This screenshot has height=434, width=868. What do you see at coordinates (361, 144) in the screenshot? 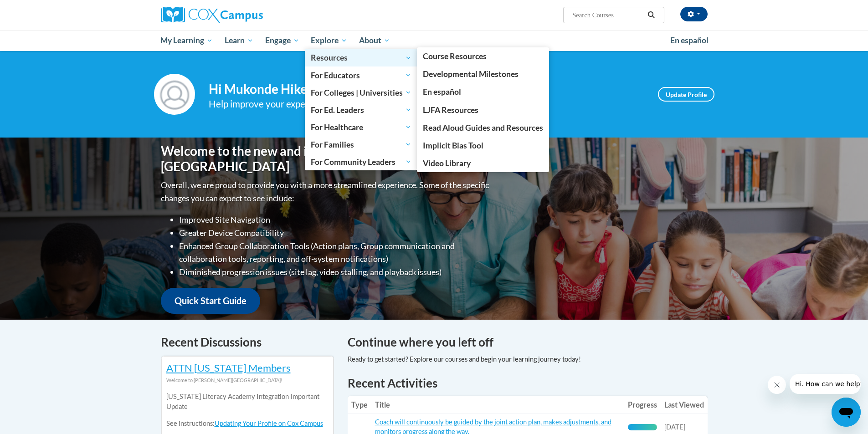
I see `span: For Families` at bounding box center [361, 144].